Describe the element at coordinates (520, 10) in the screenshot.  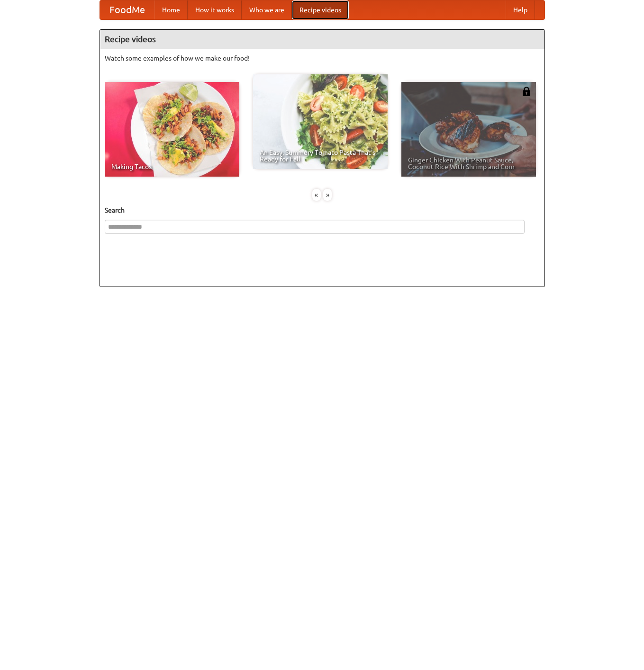
I see `a: Help` at that location.